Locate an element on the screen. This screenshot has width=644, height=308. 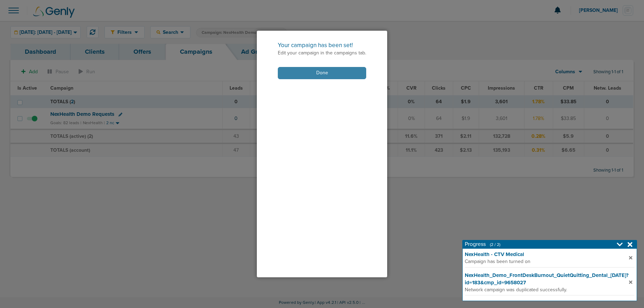
button: Done is located at coordinates (322, 73).